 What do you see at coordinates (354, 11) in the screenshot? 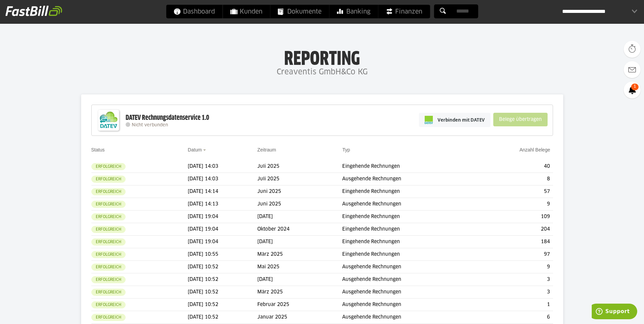
I see `a: Banking` at bounding box center [354, 11].